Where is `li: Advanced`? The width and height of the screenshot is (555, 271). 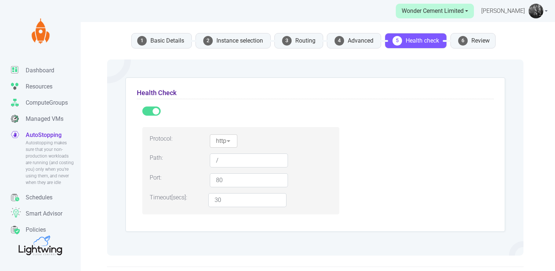 li: Advanced is located at coordinates (354, 41).